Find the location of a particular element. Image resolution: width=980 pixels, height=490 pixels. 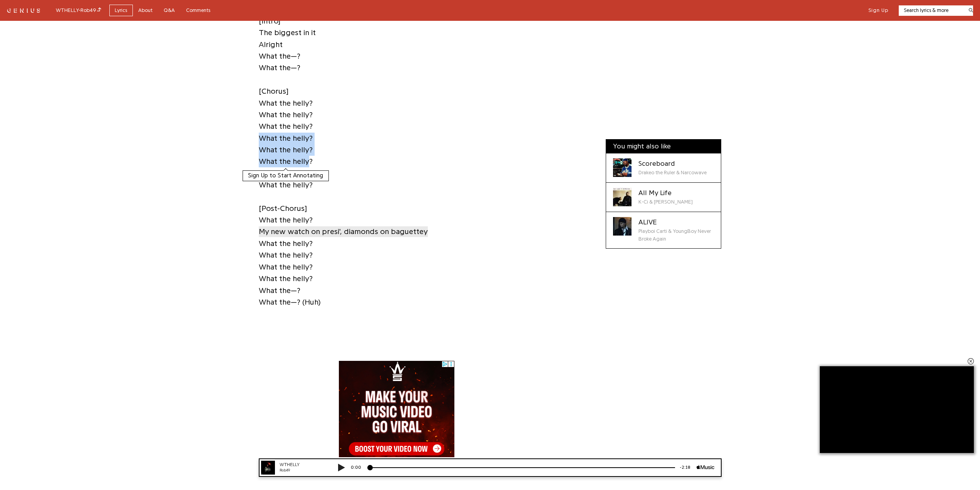

div: Rob49 is located at coordinates (50, 12).